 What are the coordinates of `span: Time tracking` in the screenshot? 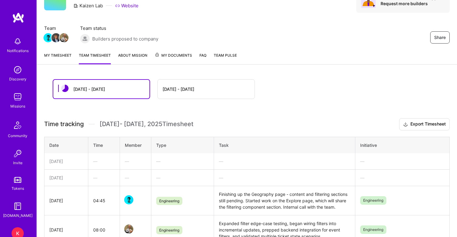 It's located at (64, 124).